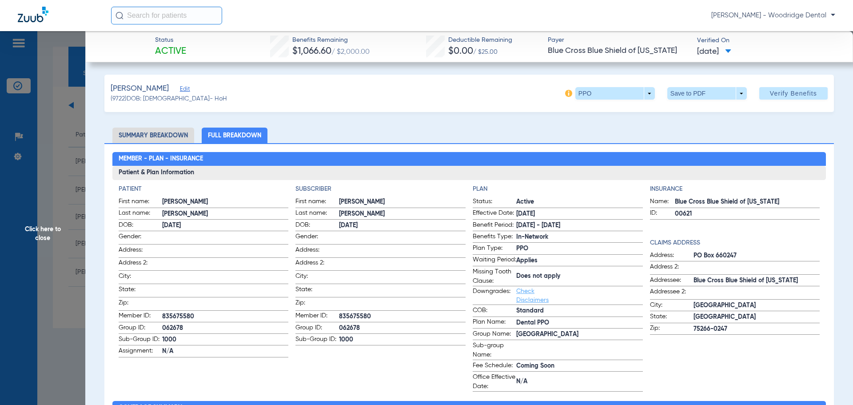 The image size is (853, 405). Describe the element at coordinates (140, 352) in the screenshot. I see `span: Assignment:` at that location.